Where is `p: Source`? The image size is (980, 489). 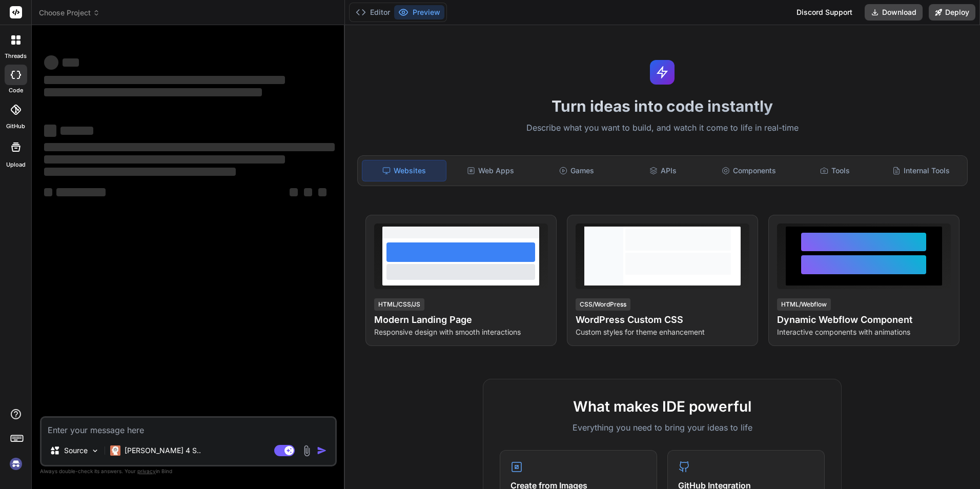
p: Source is located at coordinates (76, 451).